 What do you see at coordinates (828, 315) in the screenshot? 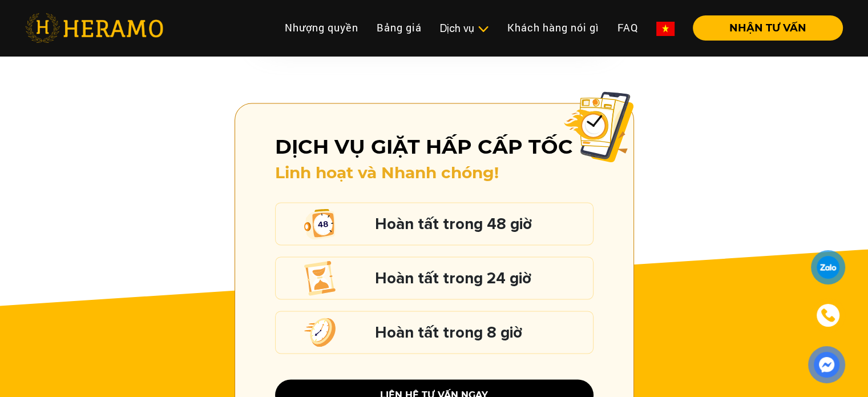
I see `a: phone-icon` at bounding box center [828, 315].